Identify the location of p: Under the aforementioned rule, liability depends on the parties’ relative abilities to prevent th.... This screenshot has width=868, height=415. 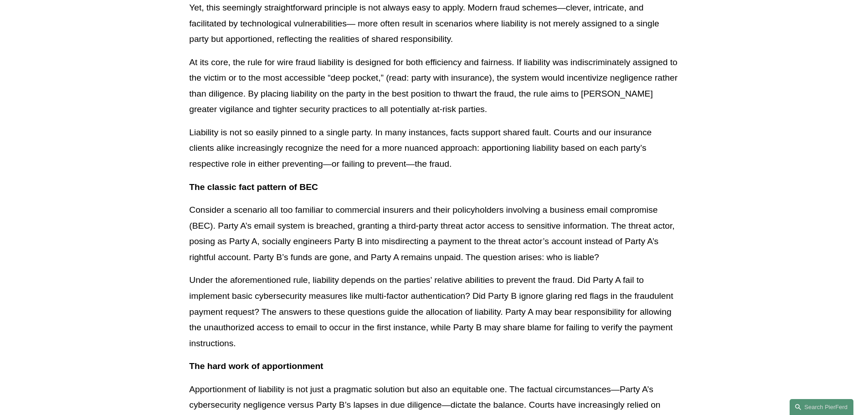
(434, 312).